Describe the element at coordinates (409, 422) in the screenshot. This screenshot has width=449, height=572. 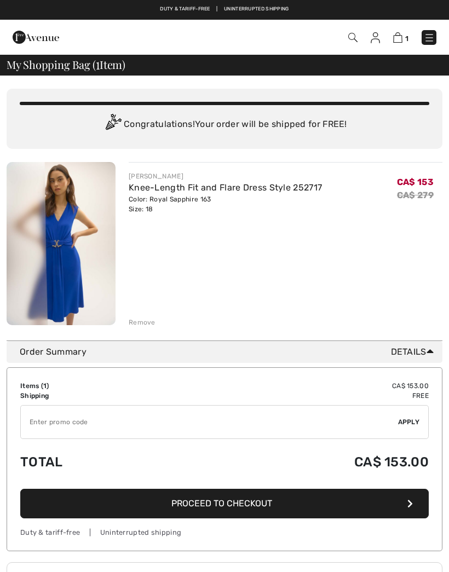
I see `span: Apply` at that location.